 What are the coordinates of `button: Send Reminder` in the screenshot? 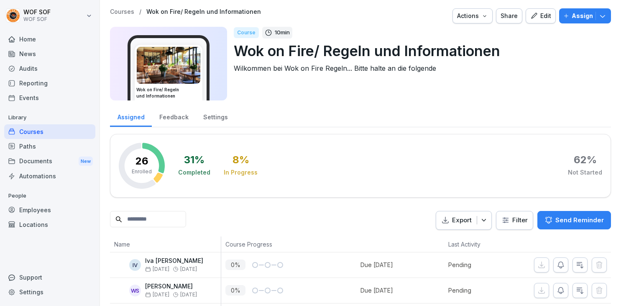 It's located at (574, 220).